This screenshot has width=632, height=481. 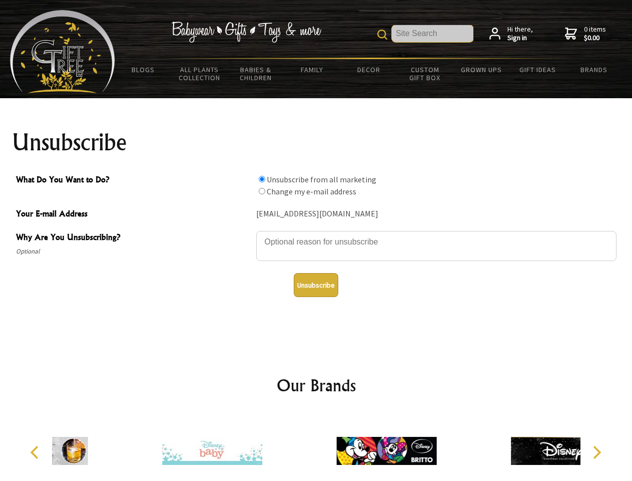 I want to click on button: Unsubscribe, so click(x=316, y=285).